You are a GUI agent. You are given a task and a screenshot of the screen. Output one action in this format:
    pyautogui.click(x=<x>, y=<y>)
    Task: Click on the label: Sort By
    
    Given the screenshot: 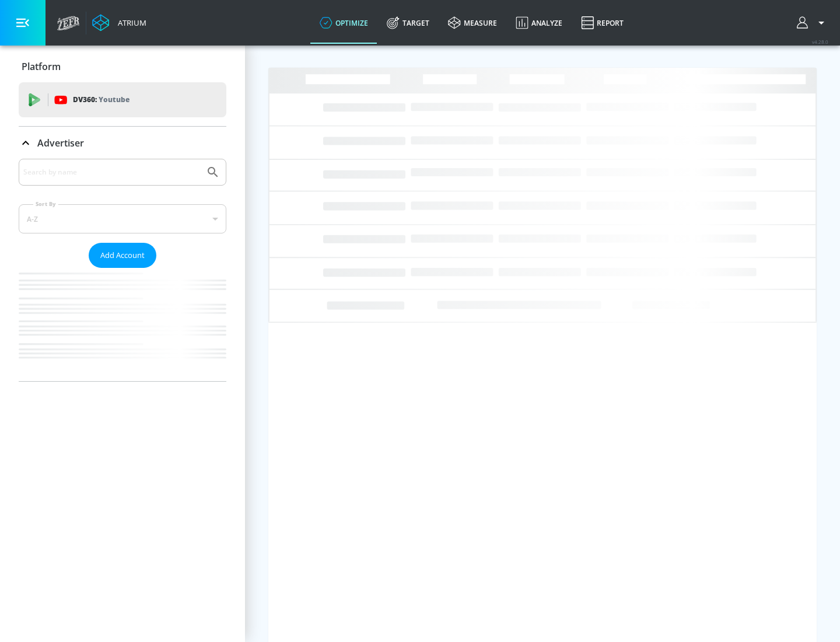 What is the action you would take?
    pyautogui.click(x=46, y=203)
    